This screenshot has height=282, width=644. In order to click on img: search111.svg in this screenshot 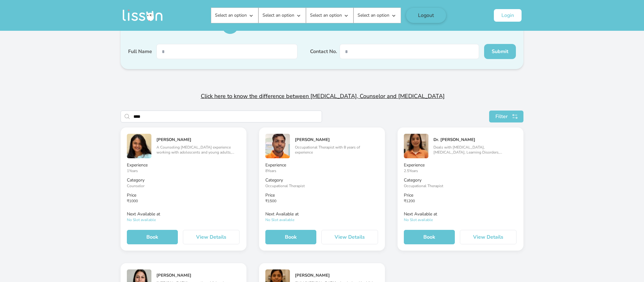, I will do `click(515, 117)`.